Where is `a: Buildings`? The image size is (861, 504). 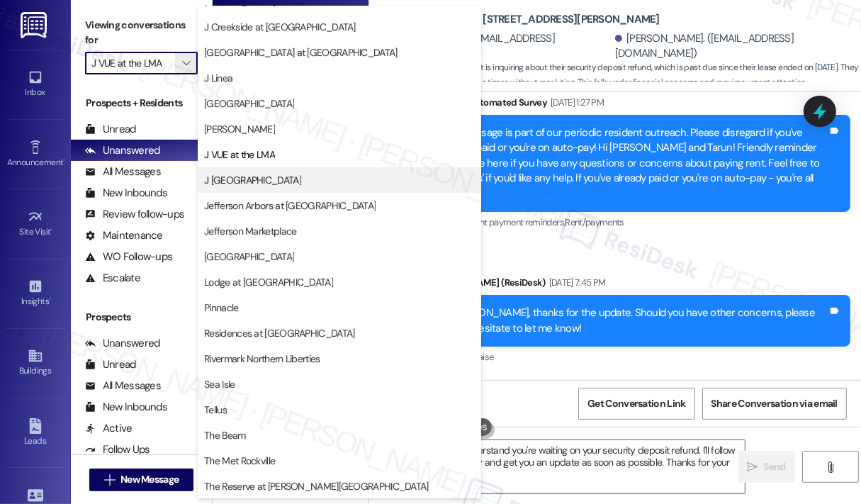 a: Buildings is located at coordinates (35, 363).